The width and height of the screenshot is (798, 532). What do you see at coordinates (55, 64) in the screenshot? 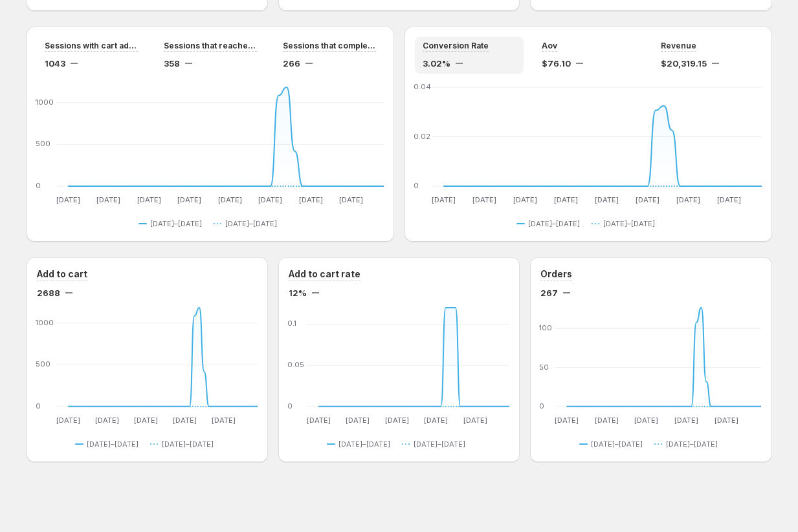
I see `span: 1043` at bounding box center [55, 64].